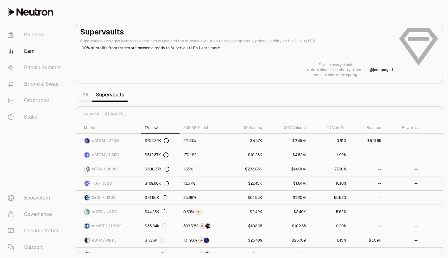 Image resolution: width=448 pixels, height=258 pixels. I want to click on a: 86.82%, so click(330, 198).